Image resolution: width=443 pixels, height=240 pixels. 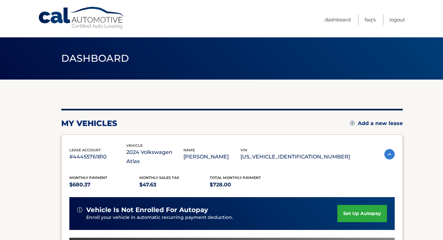 I want to click on span: name, so click(x=189, y=150).